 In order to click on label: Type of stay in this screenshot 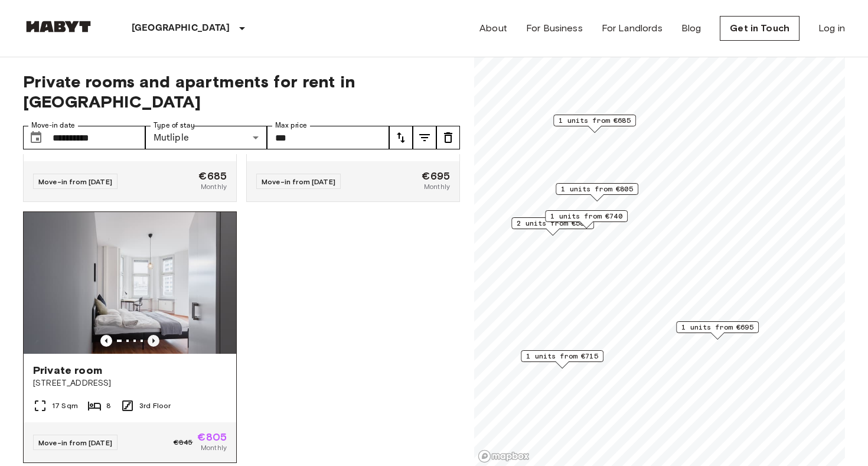, I will do `click(174, 125)`.